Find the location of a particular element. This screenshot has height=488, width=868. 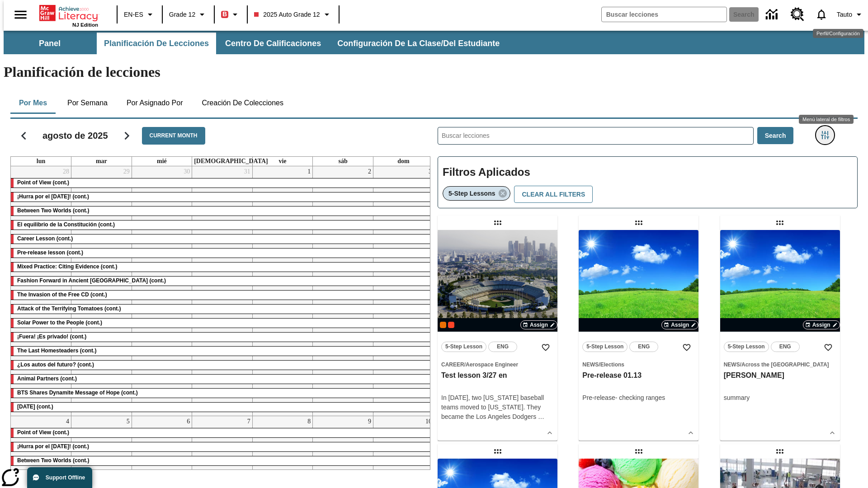

a: domingo is located at coordinates (403, 162).